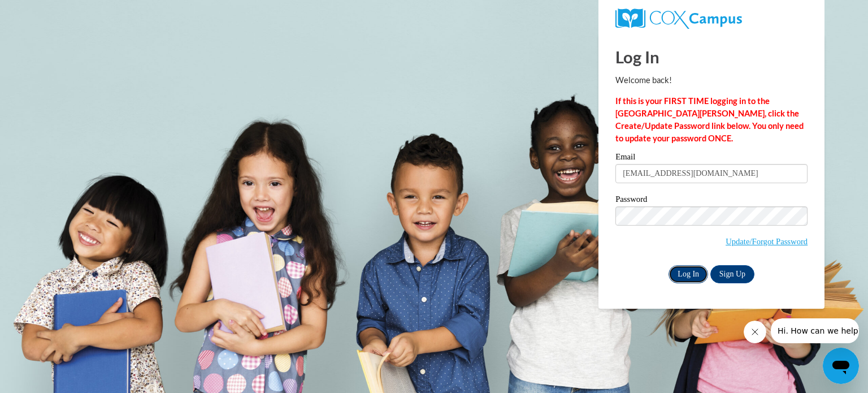 This screenshot has height=393, width=868. I want to click on a: COX Campus, so click(711, 19).